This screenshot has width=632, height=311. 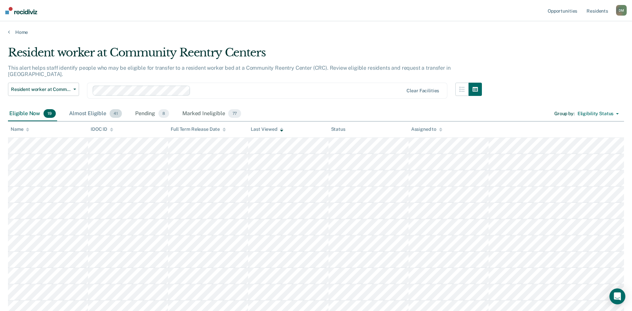 I want to click on div: Group by :, so click(x=564, y=114).